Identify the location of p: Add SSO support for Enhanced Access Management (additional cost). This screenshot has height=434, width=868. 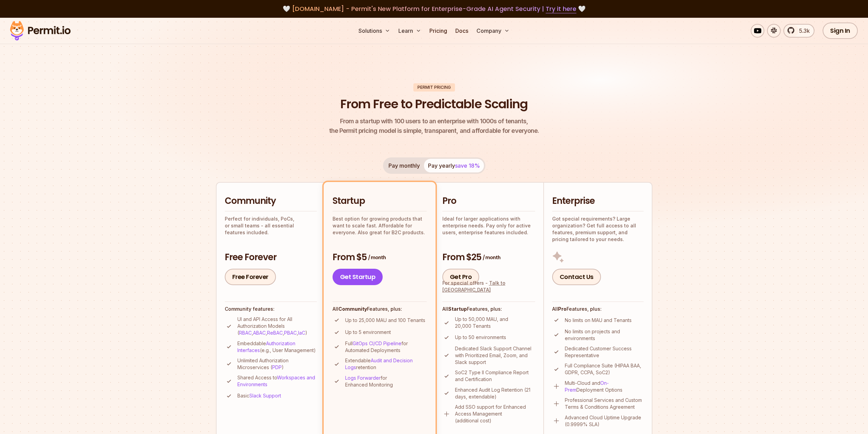
(495, 413).